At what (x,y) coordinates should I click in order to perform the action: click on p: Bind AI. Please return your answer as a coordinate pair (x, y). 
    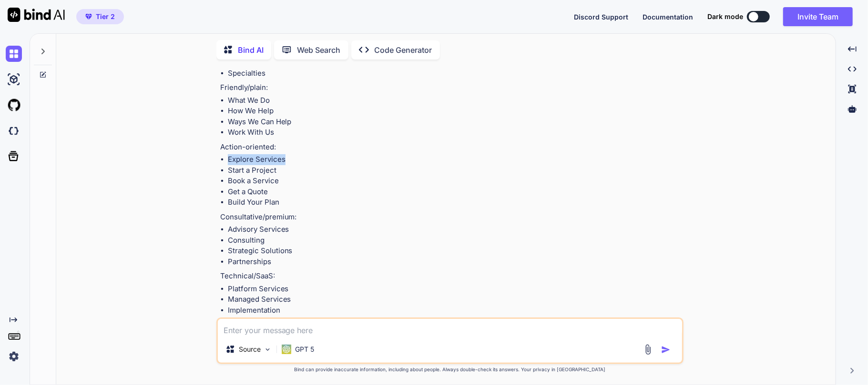
    Looking at the image, I should click on (251, 50).